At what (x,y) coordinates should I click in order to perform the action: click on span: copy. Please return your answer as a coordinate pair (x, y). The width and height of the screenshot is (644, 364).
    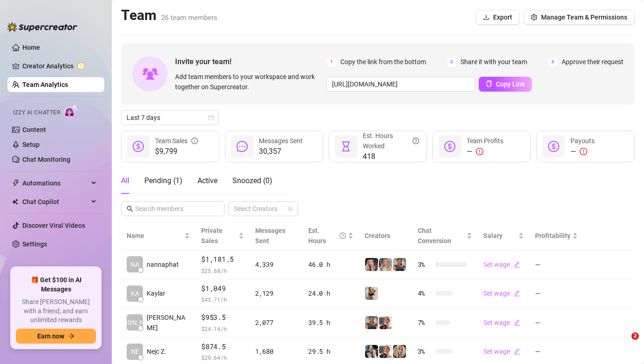
    Looking at the image, I should click on (489, 83).